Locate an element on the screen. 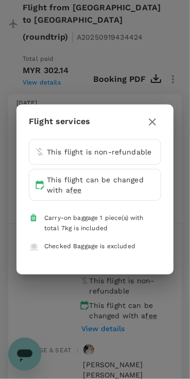  p: This flight is non-refundable is located at coordinates (99, 152).